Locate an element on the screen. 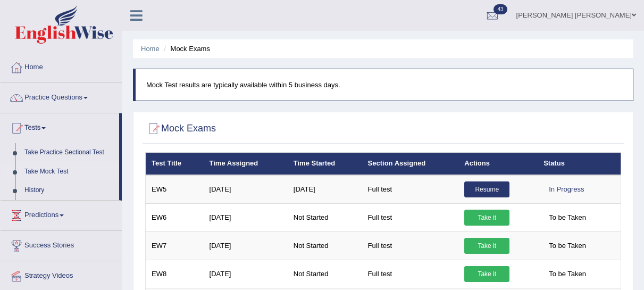 The width and height of the screenshot is (644, 290). th: Status is located at coordinates (579, 164).